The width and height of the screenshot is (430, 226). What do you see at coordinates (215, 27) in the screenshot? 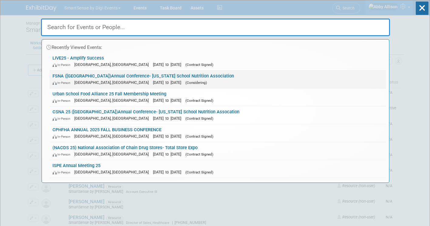
I see `input: Search for Events or People...` at bounding box center [215, 27].